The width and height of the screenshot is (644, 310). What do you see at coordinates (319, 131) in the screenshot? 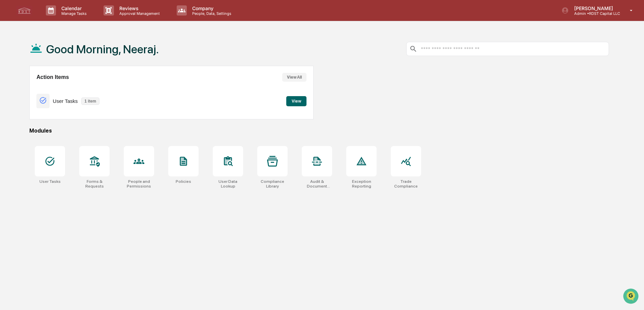
I see `div: Modules` at bounding box center [319, 131].